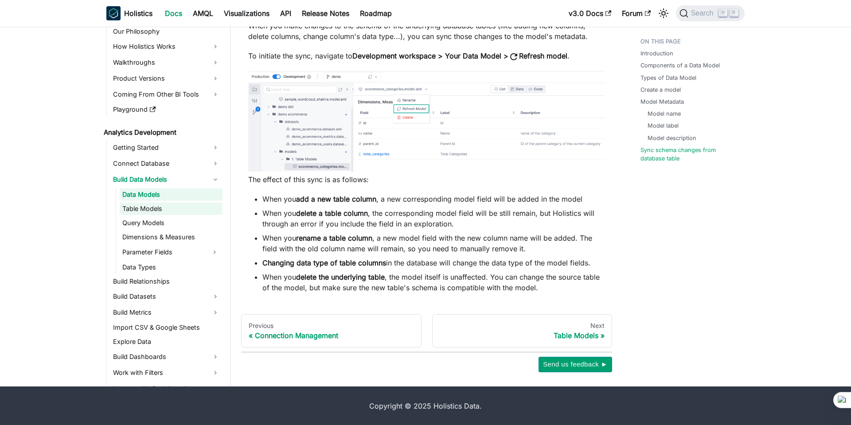 The width and height of the screenshot is (851, 425). Describe the element at coordinates (166, 47) in the screenshot. I see `a: How Holistics Works` at that location.